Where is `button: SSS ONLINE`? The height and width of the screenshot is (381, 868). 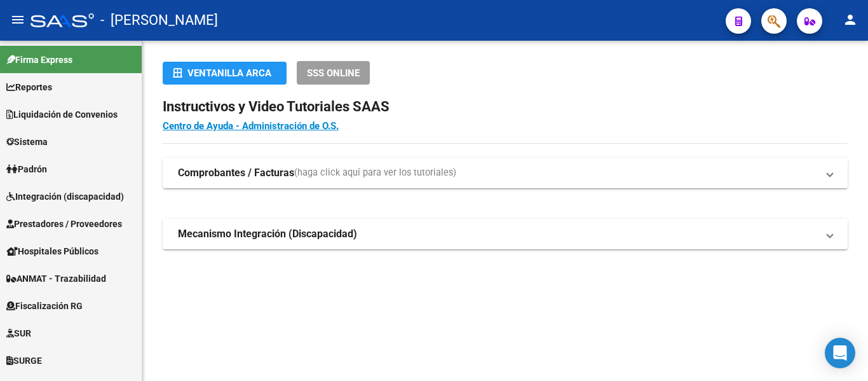 button: SSS ONLINE is located at coordinates (333, 72).